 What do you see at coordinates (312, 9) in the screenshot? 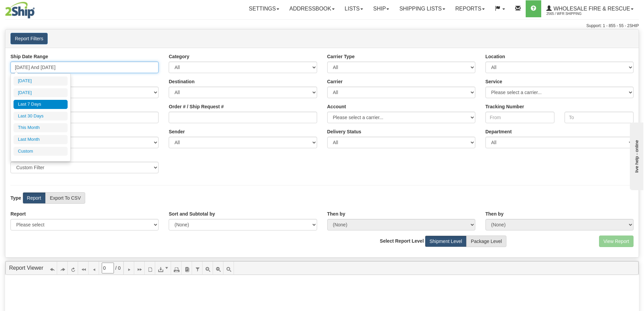
I see `a: Addressbook` at bounding box center [312, 9].